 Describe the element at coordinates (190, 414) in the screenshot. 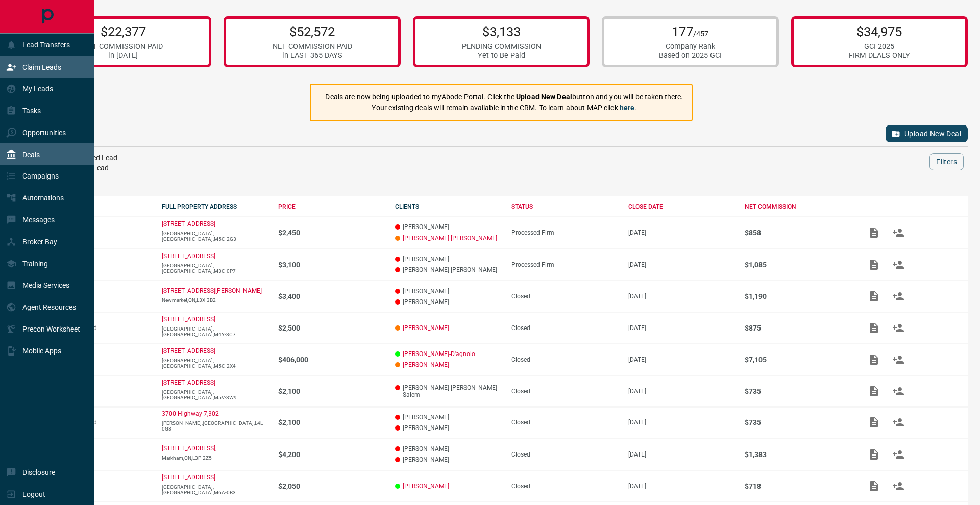

I see `a: 3700 Highway 7,302` at that location.